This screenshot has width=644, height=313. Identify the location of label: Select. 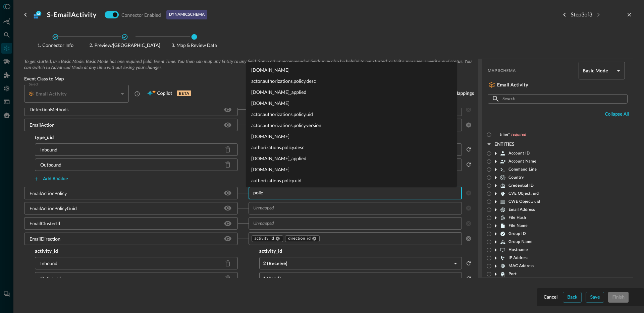
(34, 85).